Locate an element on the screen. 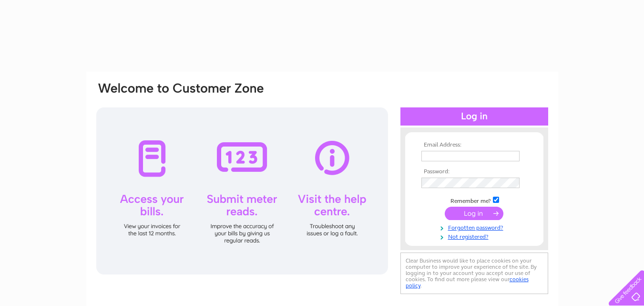 The height and width of the screenshot is (306, 644). a: Not registered? is located at coordinates (475, 236).